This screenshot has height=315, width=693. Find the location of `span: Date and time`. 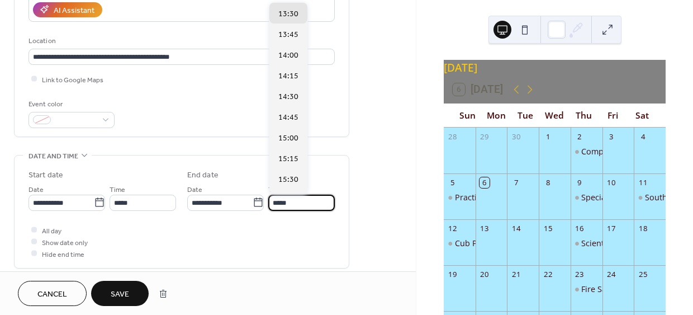

span: Date and time is located at coordinates (53, 156).